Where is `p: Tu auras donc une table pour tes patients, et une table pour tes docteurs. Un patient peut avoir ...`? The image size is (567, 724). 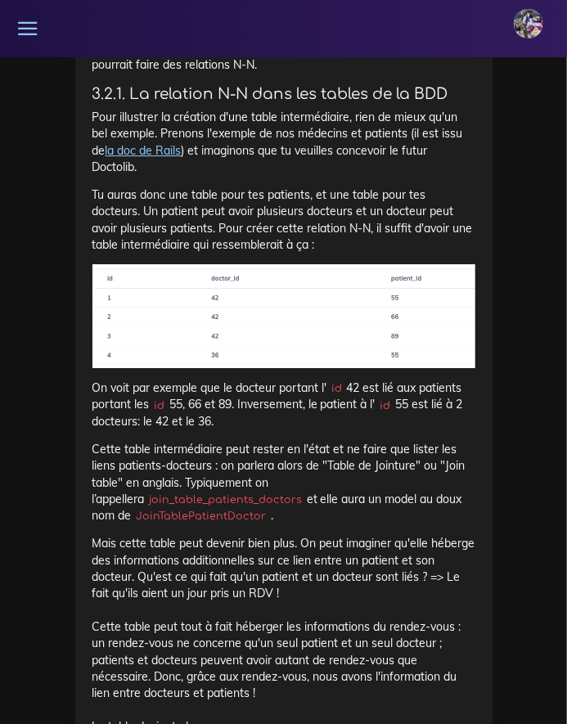
p: Tu auras donc une table pour tes patients, et une table pour tes docteurs. Un patient peut avoir ... is located at coordinates (284, 219).